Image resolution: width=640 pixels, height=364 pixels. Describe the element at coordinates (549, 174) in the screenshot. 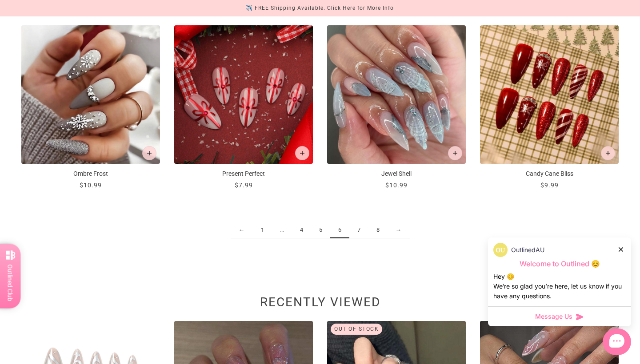

I see `p: Candy Cane Bliss` at that location.